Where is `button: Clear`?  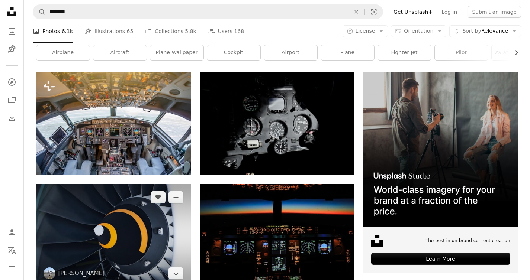
button: Clear is located at coordinates (356, 12).